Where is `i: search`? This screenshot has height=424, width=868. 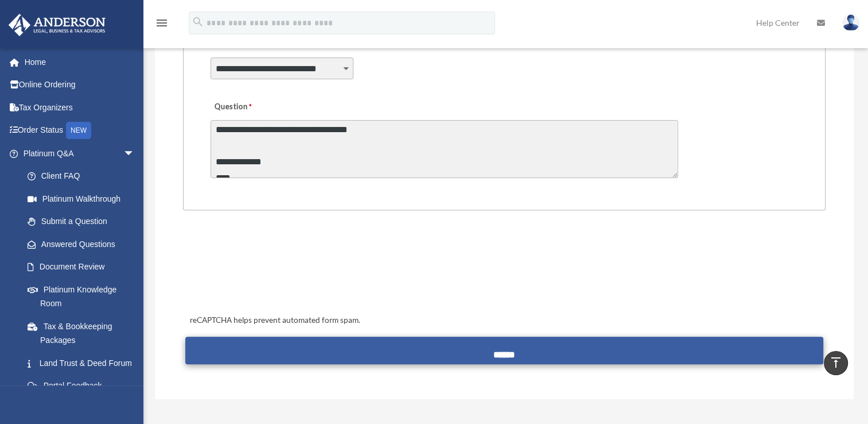 i: search is located at coordinates (198, 22).